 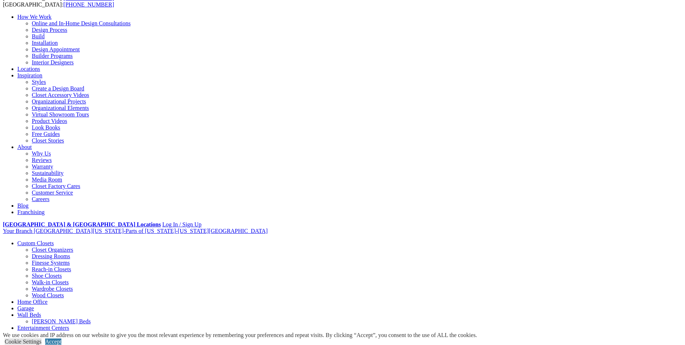 What do you see at coordinates (31, 212) in the screenshot?
I see `a: Franchising` at bounding box center [31, 212].